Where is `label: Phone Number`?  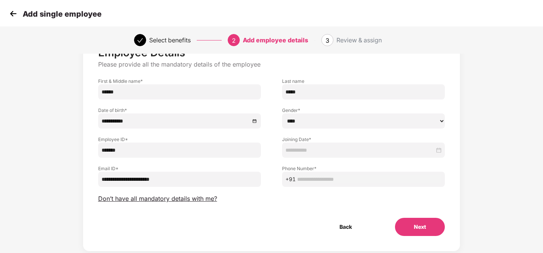
label: Phone Number is located at coordinates (363, 168).